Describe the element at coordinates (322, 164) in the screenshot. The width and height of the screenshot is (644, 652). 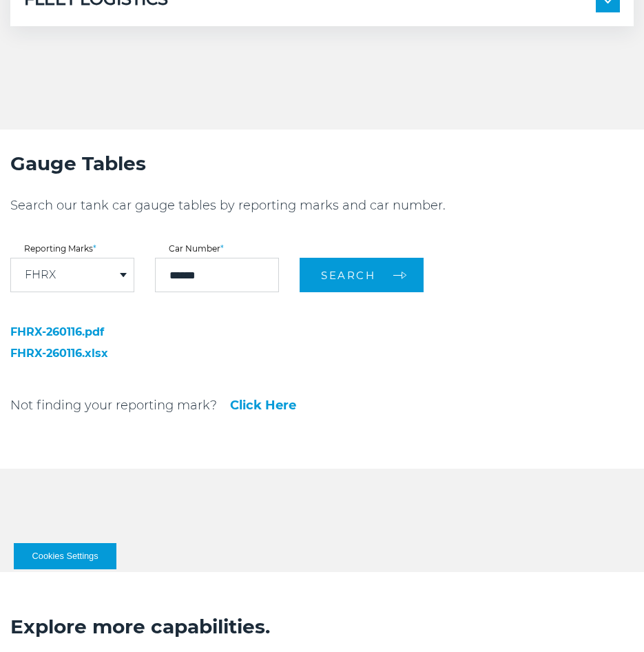
I see `h2: Gauge Tables` at that location.